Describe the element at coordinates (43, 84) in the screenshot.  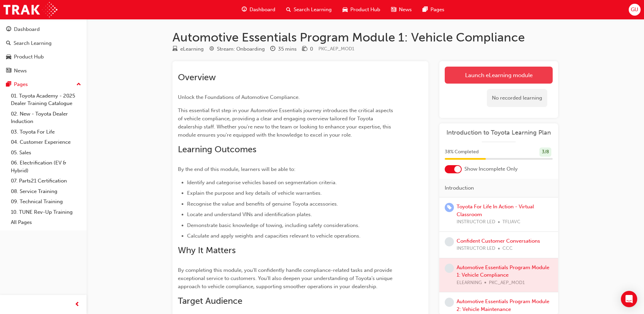
I see `button: Pages` at that location.